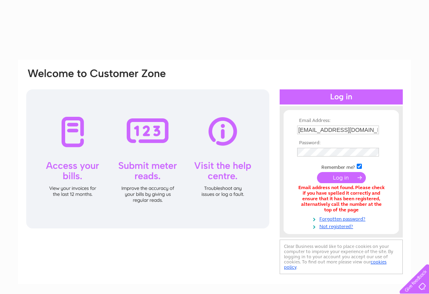  Describe the element at coordinates (341, 257) in the screenshot. I see `div: Clear Business would like to place cookies on your computer to improve your experience of the sit...` at that location.